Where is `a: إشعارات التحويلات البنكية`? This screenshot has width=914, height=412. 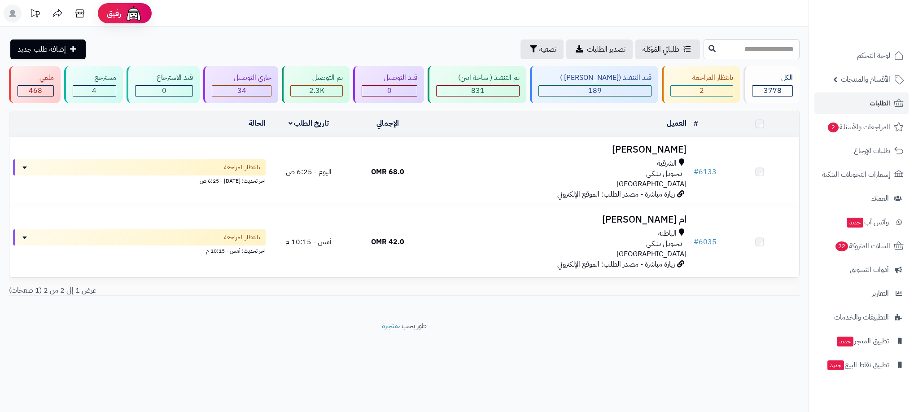
a: إشعارات التحويلات البنكية is located at coordinates (861, 175).